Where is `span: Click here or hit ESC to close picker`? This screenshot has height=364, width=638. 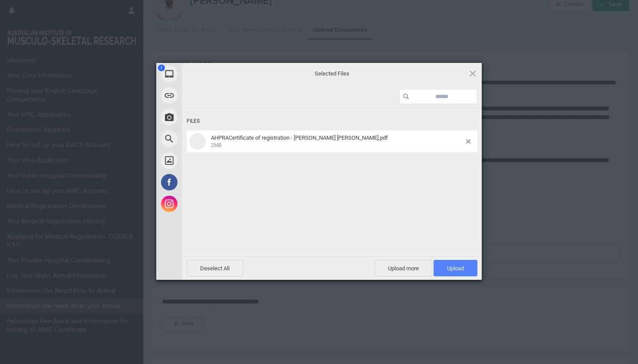
span: Click here or hit ESC to close picker is located at coordinates (473, 73).